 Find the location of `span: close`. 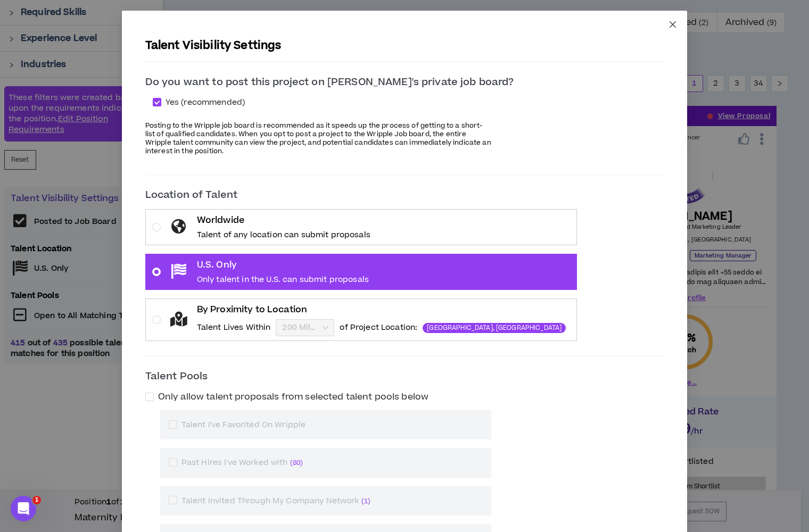

span: close is located at coordinates (672, 24).